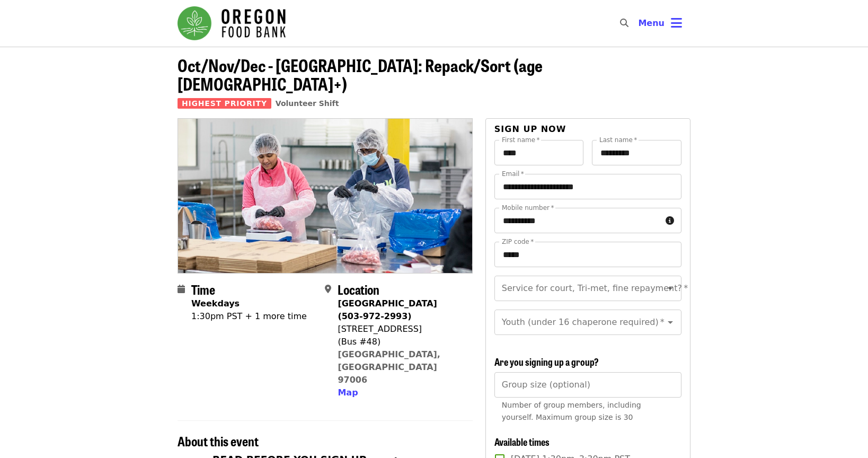 Image resolution: width=868 pixels, height=458 pixels. What do you see at coordinates (522, 441) in the screenshot?
I see `span: Available times` at bounding box center [522, 441].